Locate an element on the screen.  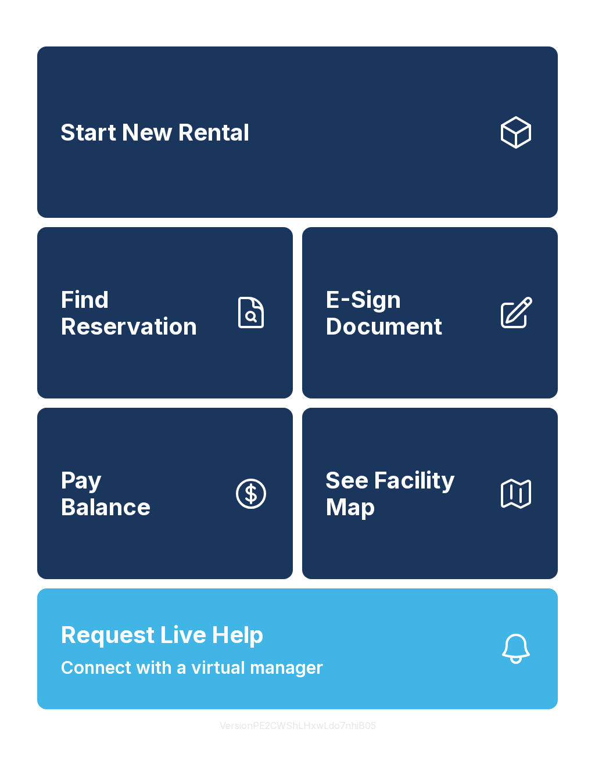
span: Pay Balance is located at coordinates (105, 493).